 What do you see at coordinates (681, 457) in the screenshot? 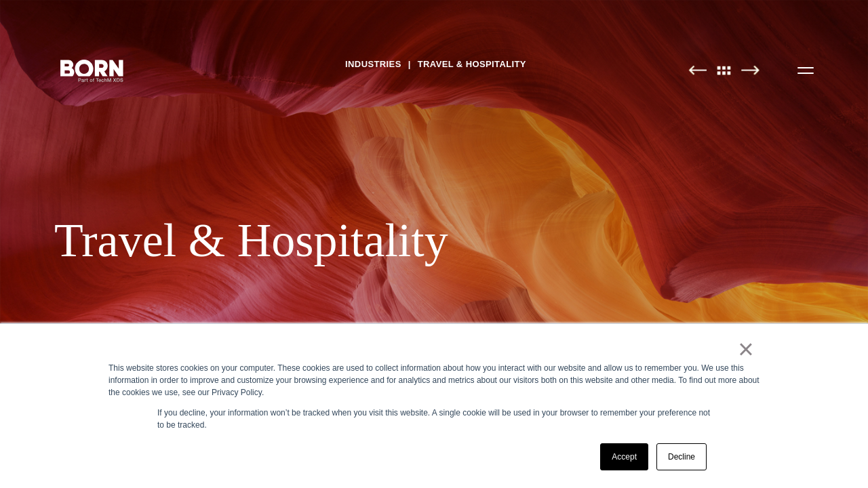
I see `a: Decline` at bounding box center [681, 457].